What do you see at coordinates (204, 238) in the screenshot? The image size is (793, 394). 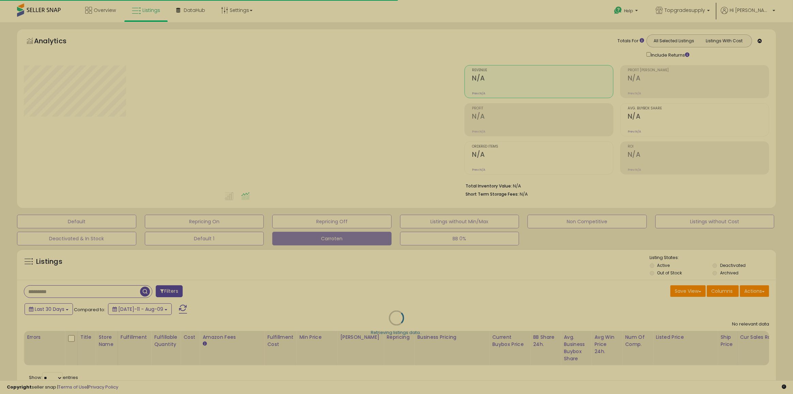 I see `button: Default 1` at bounding box center [204, 238].